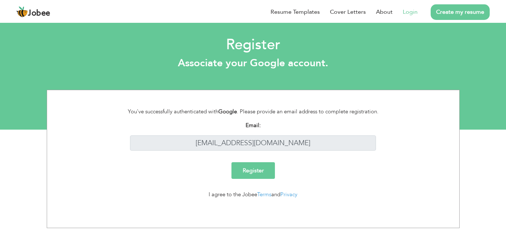  I want to click on span: Jobee, so click(39, 13).